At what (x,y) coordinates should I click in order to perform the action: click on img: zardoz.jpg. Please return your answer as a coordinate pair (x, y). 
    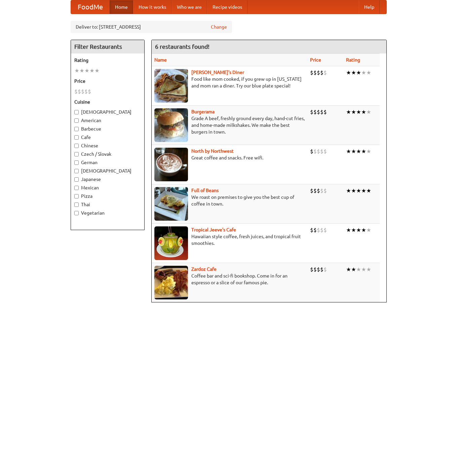
    Looking at the image, I should click on (171, 283).